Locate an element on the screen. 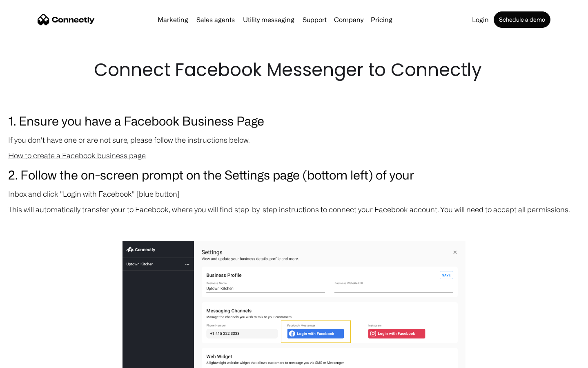 Image resolution: width=588 pixels, height=368 pixels. h1: Connect Facebook Messenger to Connectly is located at coordinates (294, 70).